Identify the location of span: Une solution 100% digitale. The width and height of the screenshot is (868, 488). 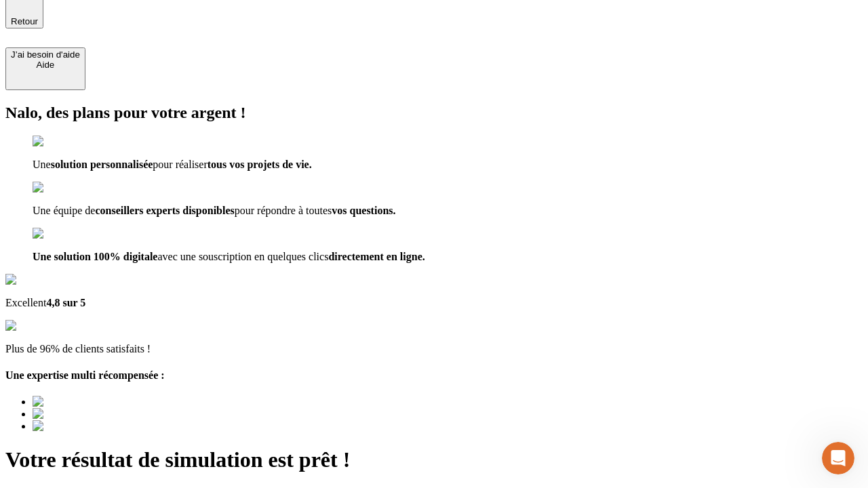
(95, 256).